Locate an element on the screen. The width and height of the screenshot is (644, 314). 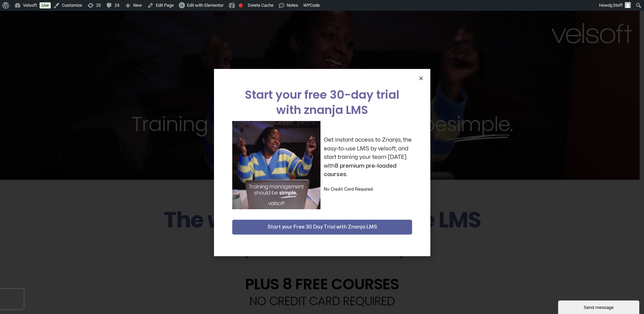
span: Edit with Elementor is located at coordinates (205, 5).